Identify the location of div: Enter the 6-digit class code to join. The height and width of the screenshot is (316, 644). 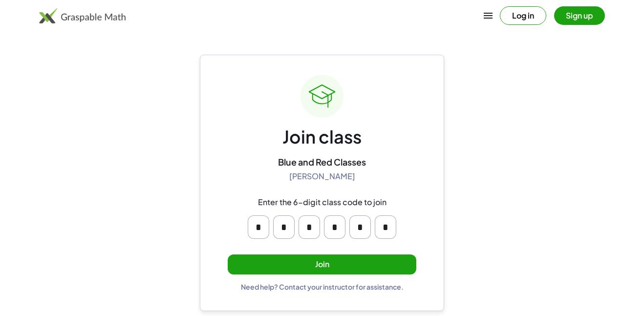
(322, 202).